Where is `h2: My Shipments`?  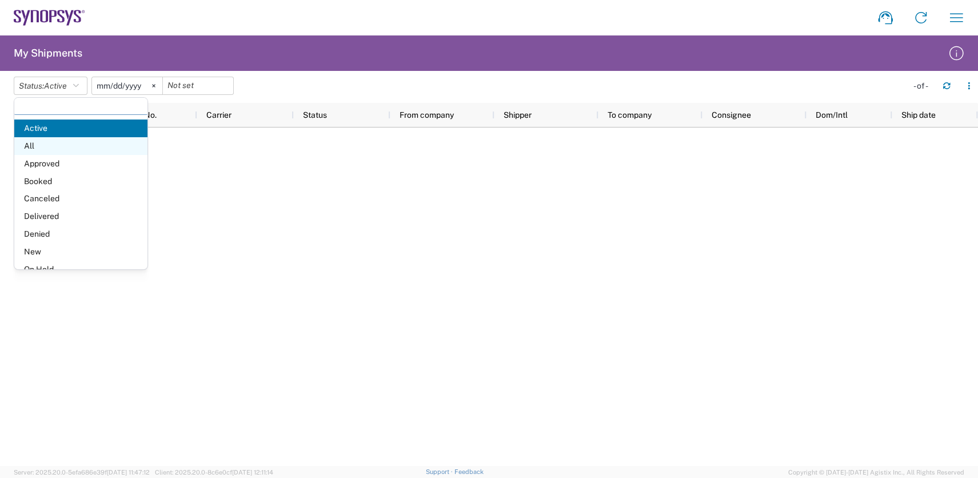
h2: My Shipments is located at coordinates (48, 53).